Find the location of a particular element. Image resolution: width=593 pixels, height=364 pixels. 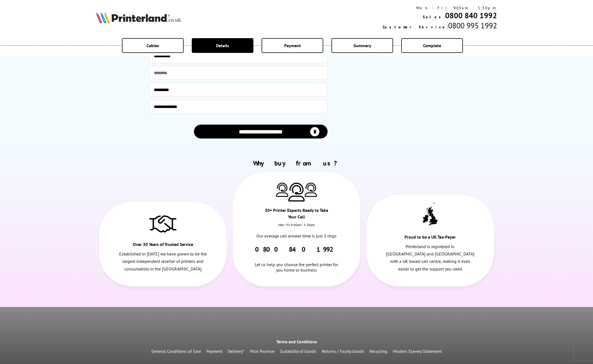

span: Customer Service: is located at coordinates (415, 27).